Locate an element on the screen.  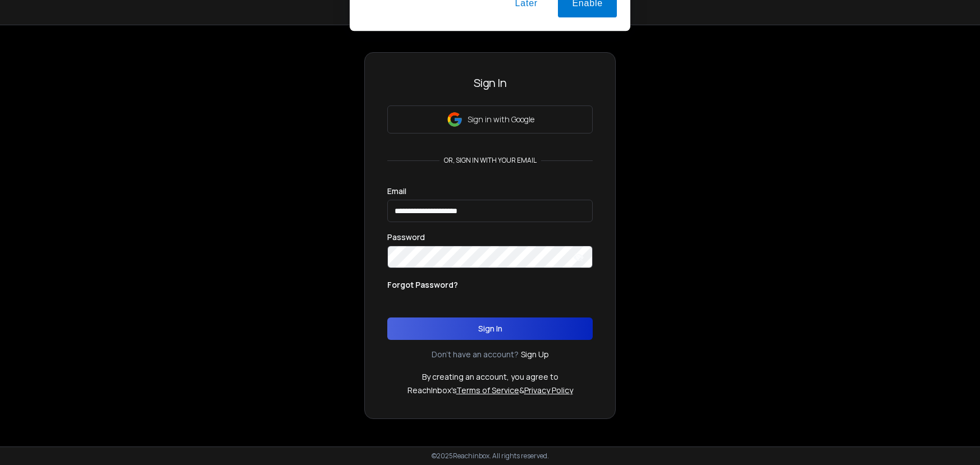
button: Enable is located at coordinates (587, 72).